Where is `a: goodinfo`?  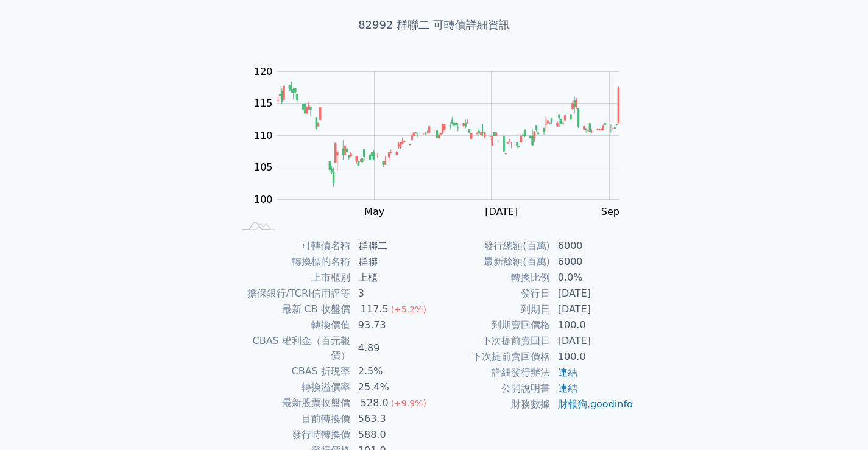
a: goodinfo is located at coordinates (612, 404).